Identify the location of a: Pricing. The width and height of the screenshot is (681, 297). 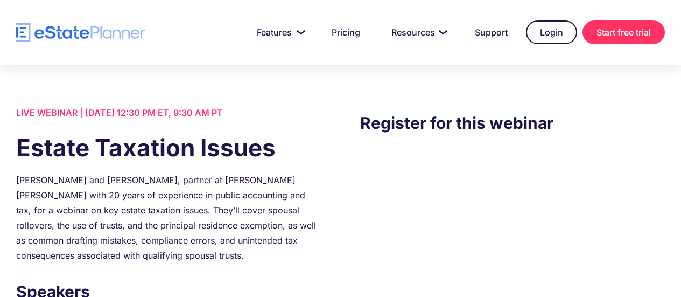
(346, 32).